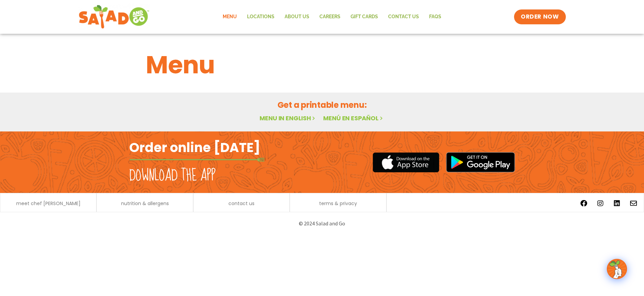 The height and width of the screenshot is (296, 644). Describe the element at coordinates (332, 17) in the screenshot. I see `nav: Menu` at that location.